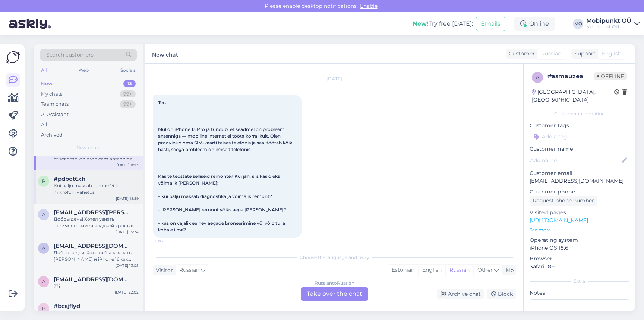 Image resolution: width=644 pixels, height=320 pixels. I want to click on span: a.popova@blak-it.com, so click(92, 246).